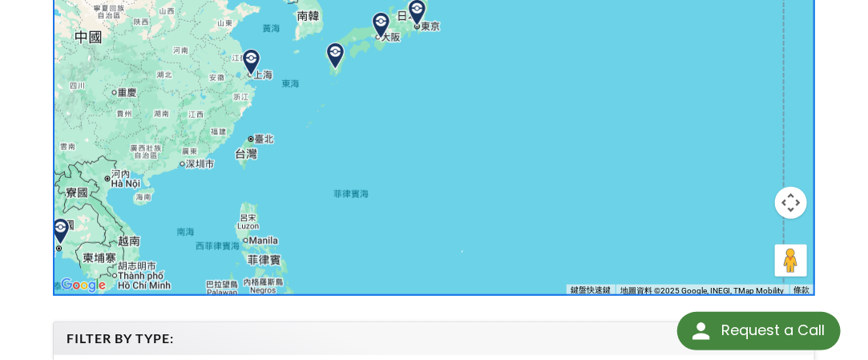 The height and width of the screenshot is (360, 868). What do you see at coordinates (791, 203) in the screenshot?
I see `button: 地圖攝影機控制項` at bounding box center [791, 203].